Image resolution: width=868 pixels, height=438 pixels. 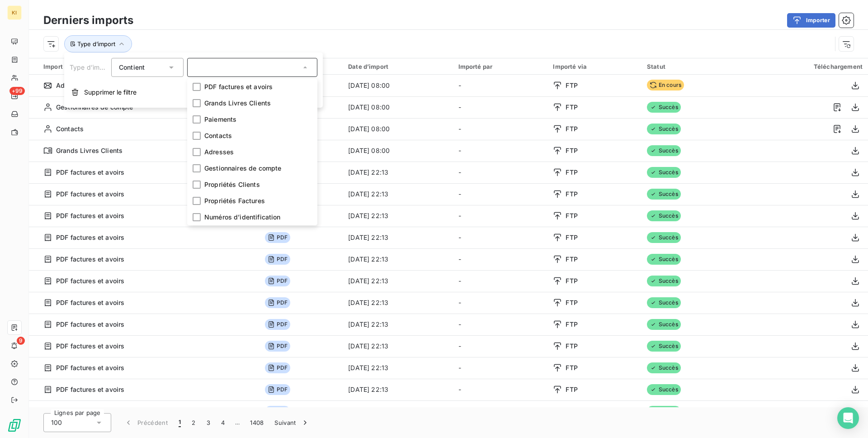 I want to click on span: Supprimer le filtre, so click(x=110, y=93).